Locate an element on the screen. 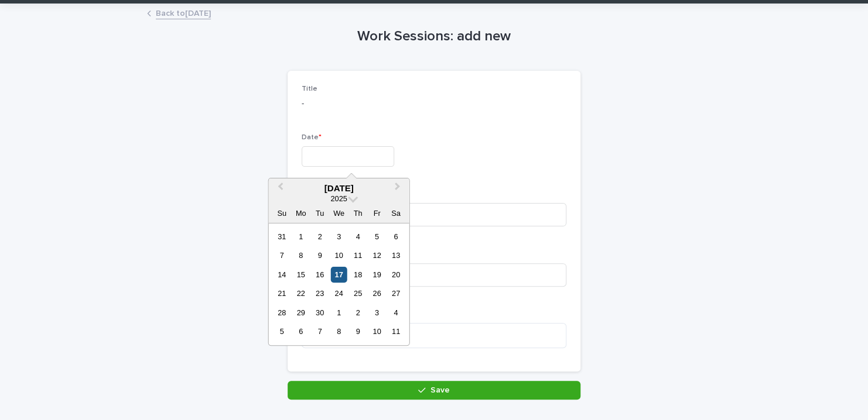 This screenshot has height=420, width=868. div: Su is located at coordinates (282, 213).